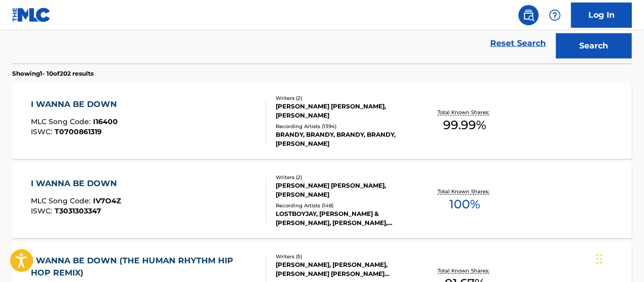  Describe the element at coordinates (465, 205) in the screenshot. I see `span: 100 %` at that location.